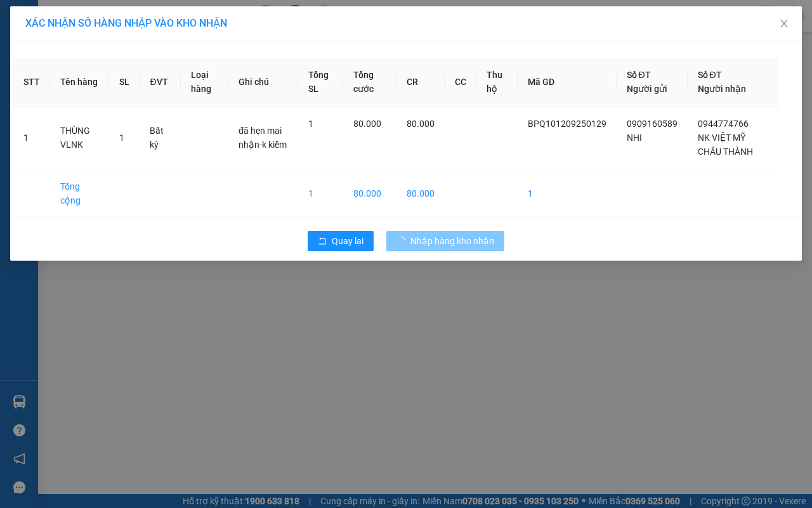 The width and height of the screenshot is (812, 508). What do you see at coordinates (31, 82) in the screenshot?
I see `th: STT` at bounding box center [31, 82].